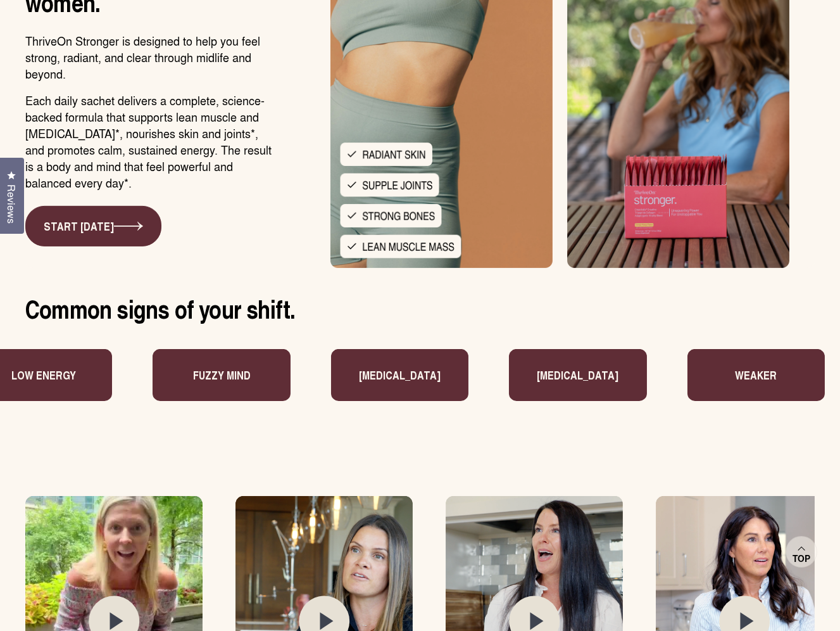 The width and height of the screenshot is (840, 631). Describe the element at coordinates (178, 375) in the screenshot. I see `p: Fuzzy mind` at that location.